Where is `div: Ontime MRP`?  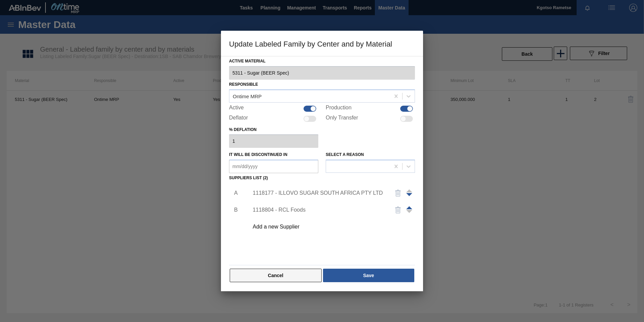
div: Ontime MRP is located at coordinates (247, 96).